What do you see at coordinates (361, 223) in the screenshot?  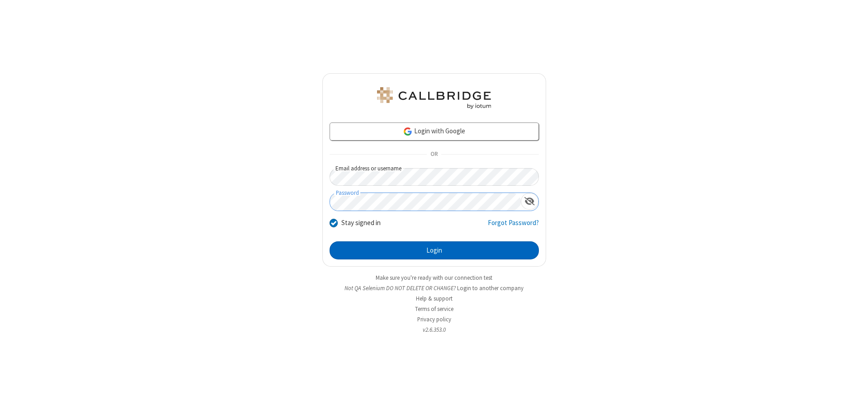 I see `label: Stay signed in` at bounding box center [361, 223].